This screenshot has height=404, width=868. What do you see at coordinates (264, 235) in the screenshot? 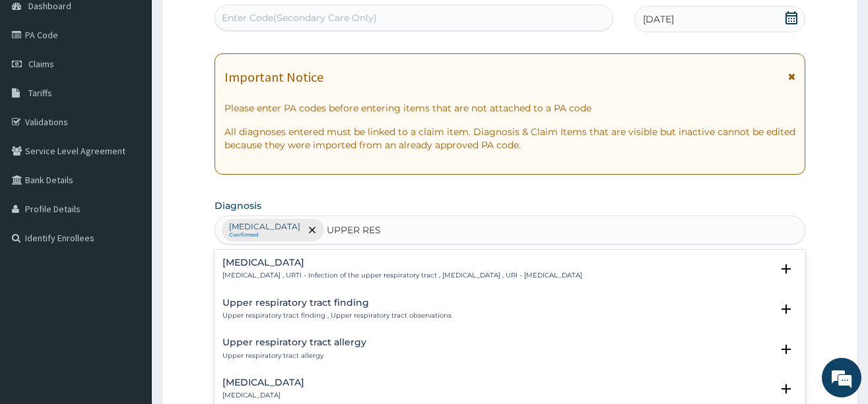
I see `small: Confirmed` at bounding box center [264, 235].